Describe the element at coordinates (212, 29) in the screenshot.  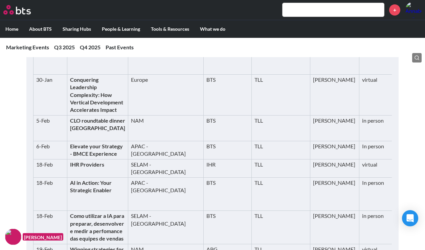
I see `label: What we do` at that location.